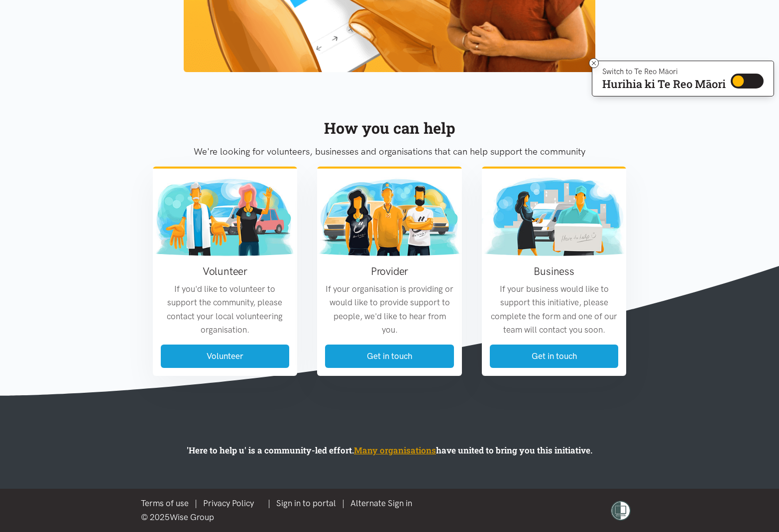  Describe the element at coordinates (390, 271) in the screenshot. I see `h3: Provider` at that location.